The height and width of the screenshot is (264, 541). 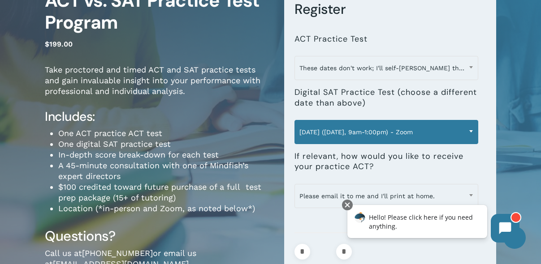 I want to click on span: Please email it to me and I'll print at home., so click(x=386, y=196).